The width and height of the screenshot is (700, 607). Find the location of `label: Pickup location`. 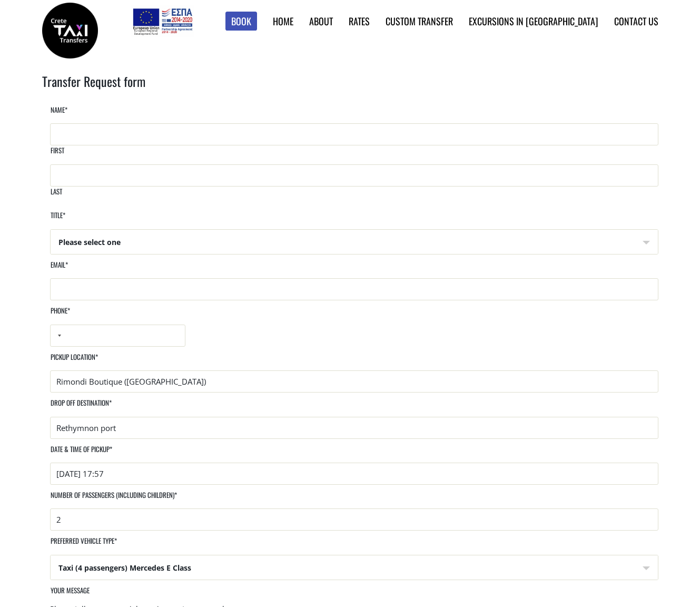

label: Pickup location is located at coordinates (74, 361).